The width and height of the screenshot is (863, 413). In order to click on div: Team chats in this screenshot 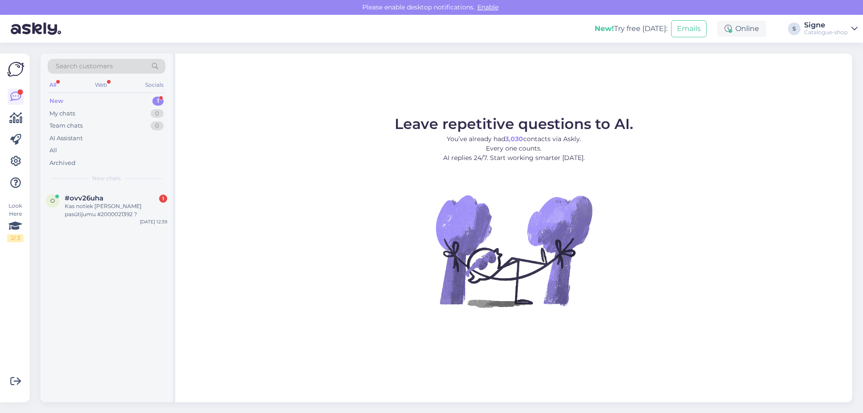, I will do `click(66, 126)`.